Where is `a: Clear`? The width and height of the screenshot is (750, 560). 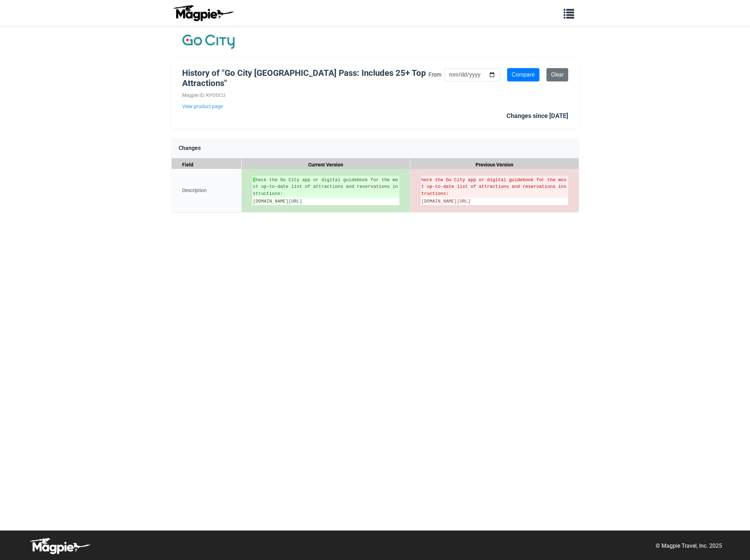
a: Clear is located at coordinates (557, 75).